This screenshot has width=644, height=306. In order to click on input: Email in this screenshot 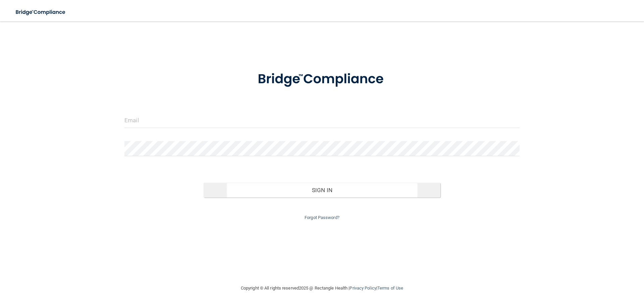, I will do `click(322, 120)`.